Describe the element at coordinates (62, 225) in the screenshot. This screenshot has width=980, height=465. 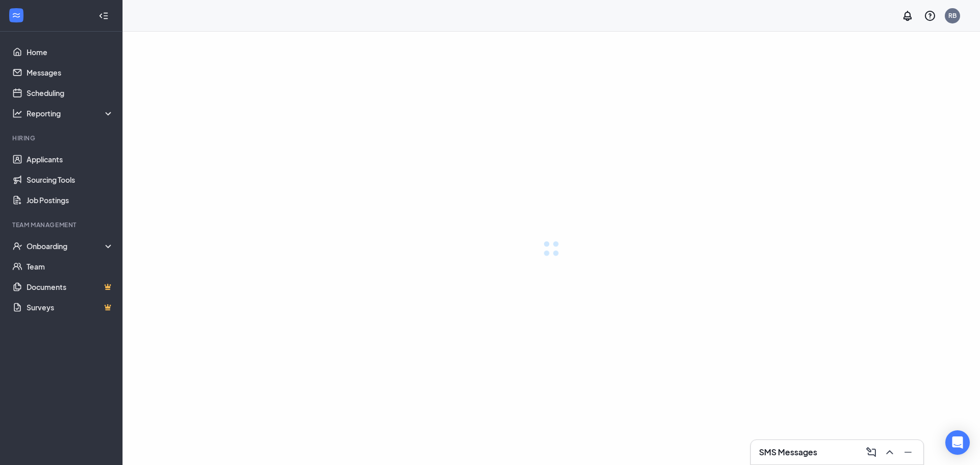
I see `div: Team Management` at that location.